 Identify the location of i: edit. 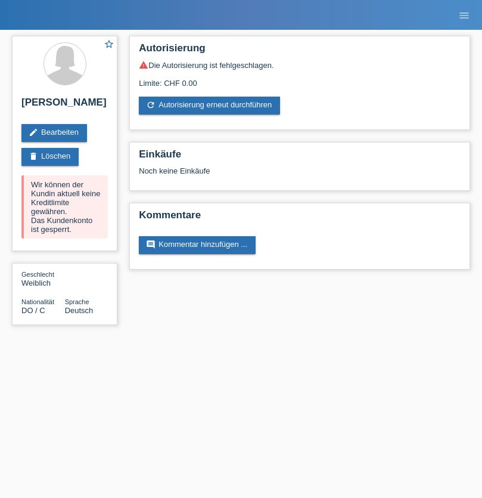
(33, 132).